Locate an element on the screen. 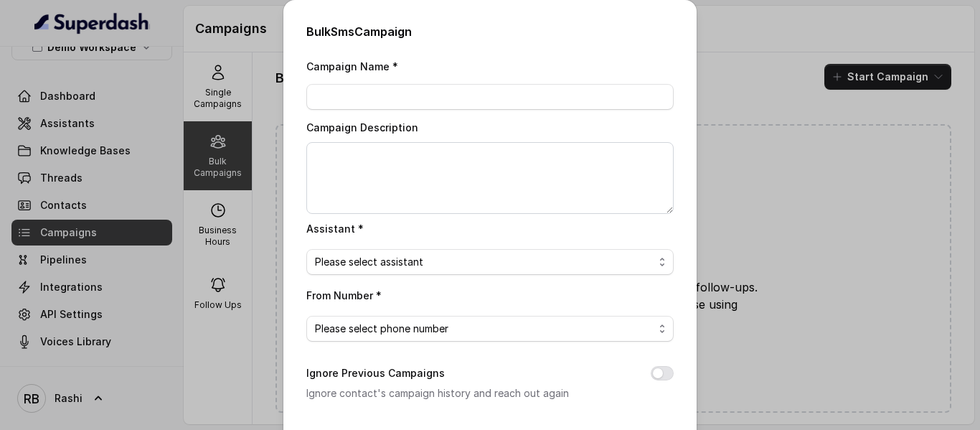 This screenshot has height=430, width=980. p: Ignore contact's campaign history and reach out again is located at coordinates (467, 394).